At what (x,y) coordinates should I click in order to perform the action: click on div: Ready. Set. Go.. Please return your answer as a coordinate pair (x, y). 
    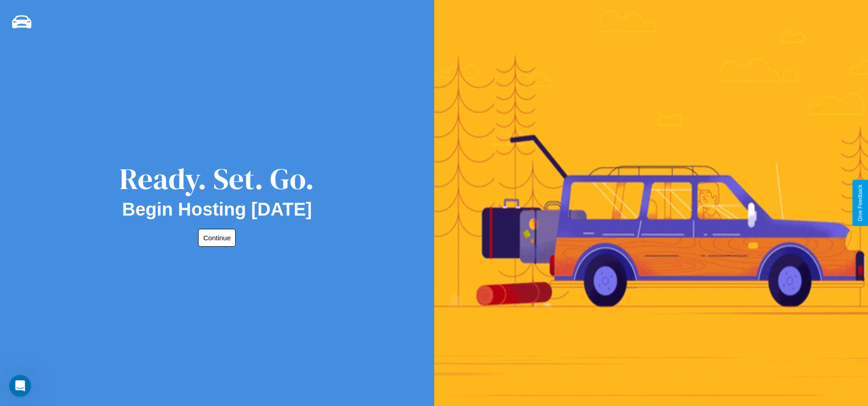
    Looking at the image, I should click on (217, 178).